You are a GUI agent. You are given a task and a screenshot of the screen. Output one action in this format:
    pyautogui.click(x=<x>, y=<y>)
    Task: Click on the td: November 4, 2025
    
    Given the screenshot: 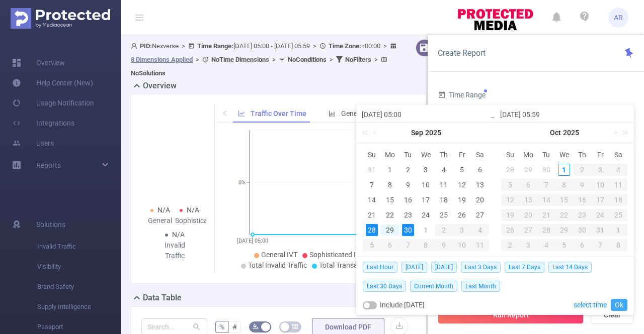 What is the action you would take?
    pyautogui.click(x=546, y=245)
    